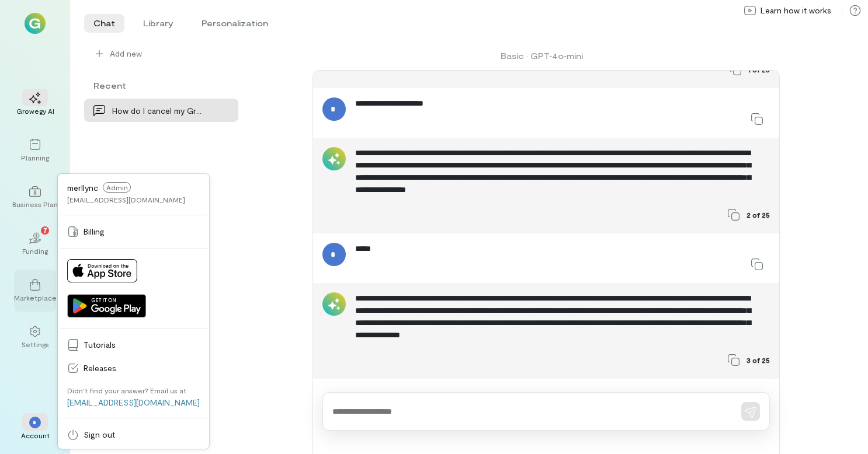 The height and width of the screenshot is (454, 868). I want to click on div: Funding, so click(35, 251).